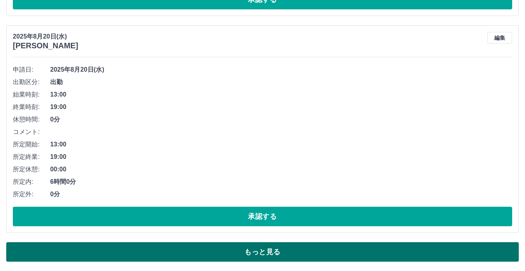 The height and width of the screenshot is (271, 525). Describe the element at coordinates (45, 37) in the screenshot. I see `p: 2025年8月20日(水)` at that location.